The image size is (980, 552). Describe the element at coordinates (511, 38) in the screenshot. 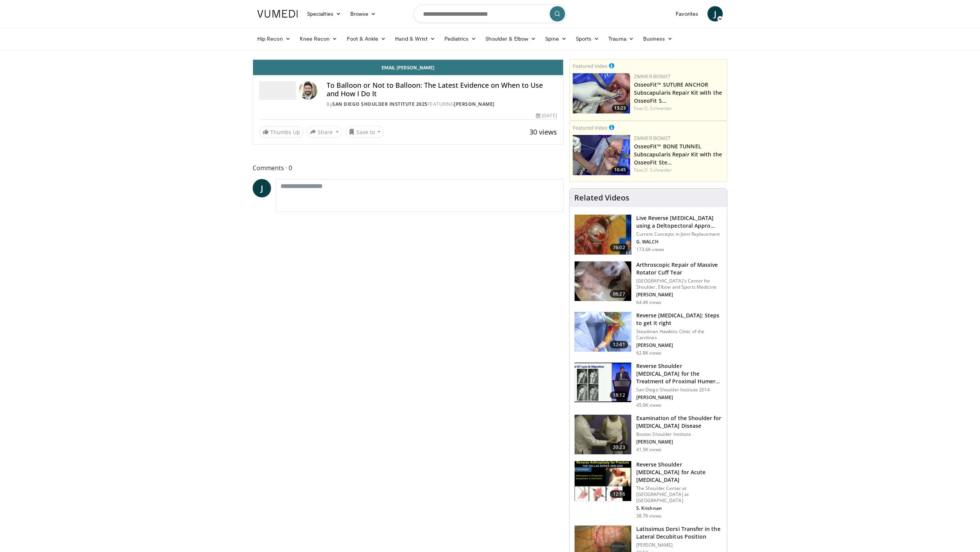

I see `a: Shoulder & Elbow` at that location.